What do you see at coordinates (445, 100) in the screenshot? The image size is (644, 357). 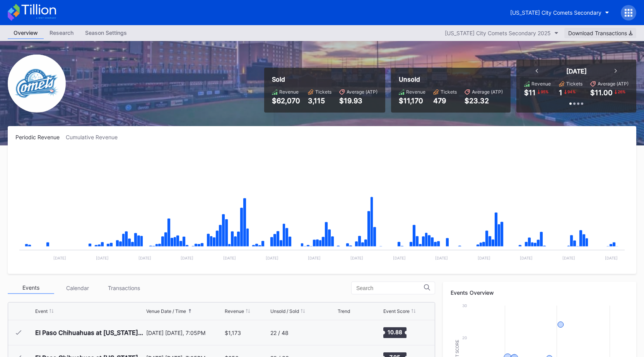 I see `div: 479` at bounding box center [445, 100].